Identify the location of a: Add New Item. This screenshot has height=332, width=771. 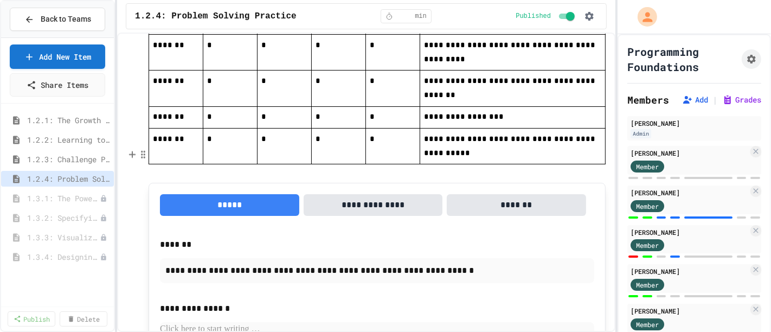
(57, 56).